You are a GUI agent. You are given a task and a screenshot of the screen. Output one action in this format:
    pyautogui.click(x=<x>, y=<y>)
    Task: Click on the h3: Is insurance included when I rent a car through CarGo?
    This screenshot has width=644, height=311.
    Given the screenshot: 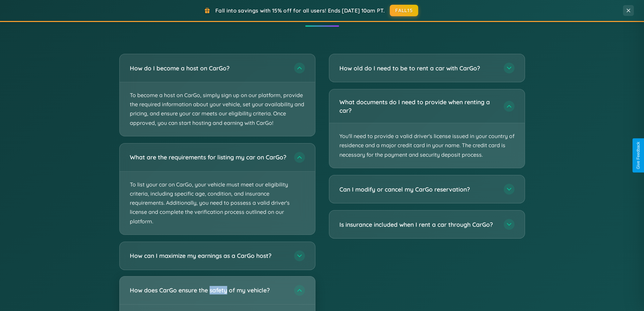 What is the action you would take?
    pyautogui.click(x=418, y=224)
    